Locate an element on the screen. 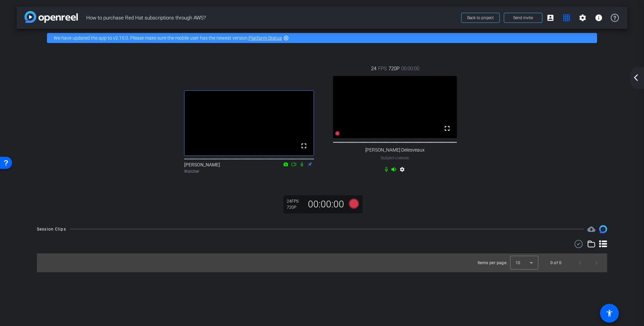 Image resolution: width=644 pixels, height=326 pixels. span: 720P is located at coordinates (394, 68).